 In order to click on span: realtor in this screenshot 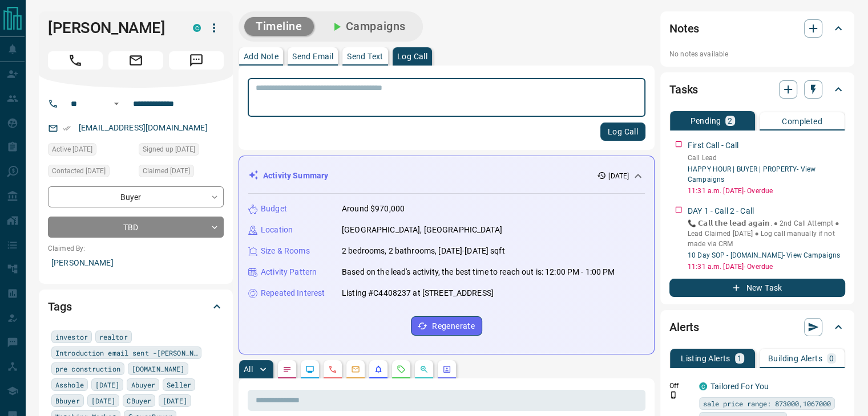, I will do `click(113, 337)`.